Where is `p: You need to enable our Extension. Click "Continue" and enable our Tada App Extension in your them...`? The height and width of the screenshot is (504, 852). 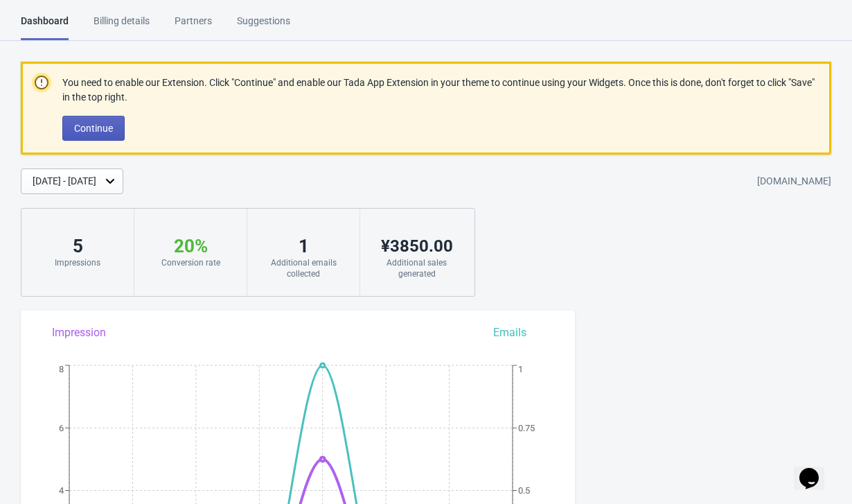
p: You need to enable our Extension. Click "Continue" and enable our Tada App Extension in your them... is located at coordinates (441, 90).